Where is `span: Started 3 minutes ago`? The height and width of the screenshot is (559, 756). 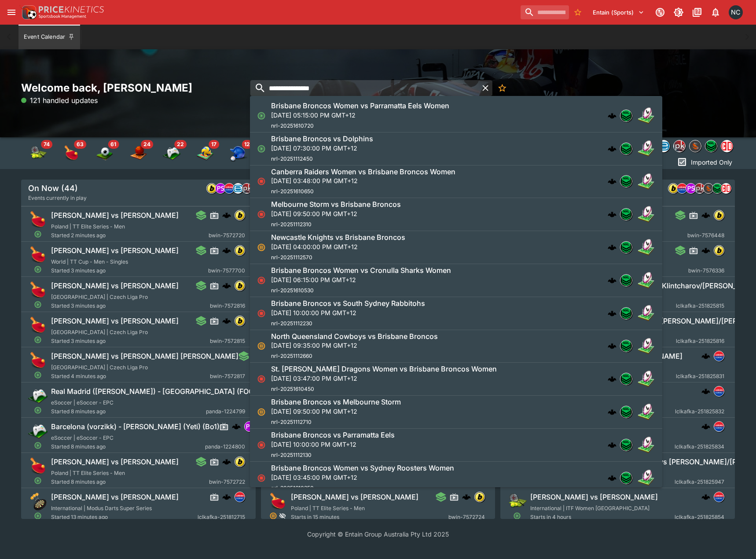
span: Started 3 minutes ago is located at coordinates (130, 341).